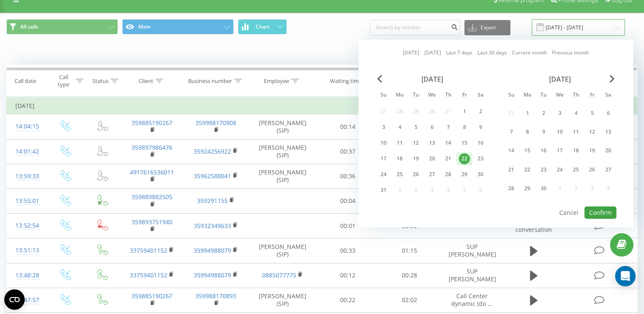 This screenshot has height=314, width=644. I want to click on td: 00:33, so click(348, 251).